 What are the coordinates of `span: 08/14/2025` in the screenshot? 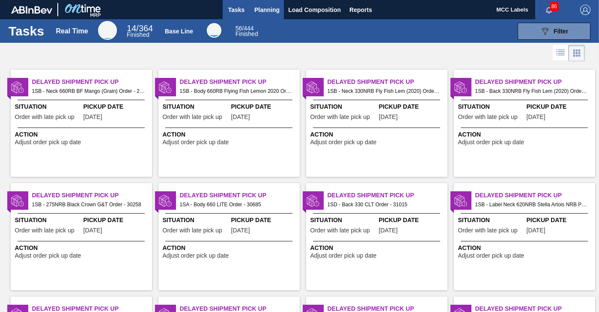 It's located at (536, 230).